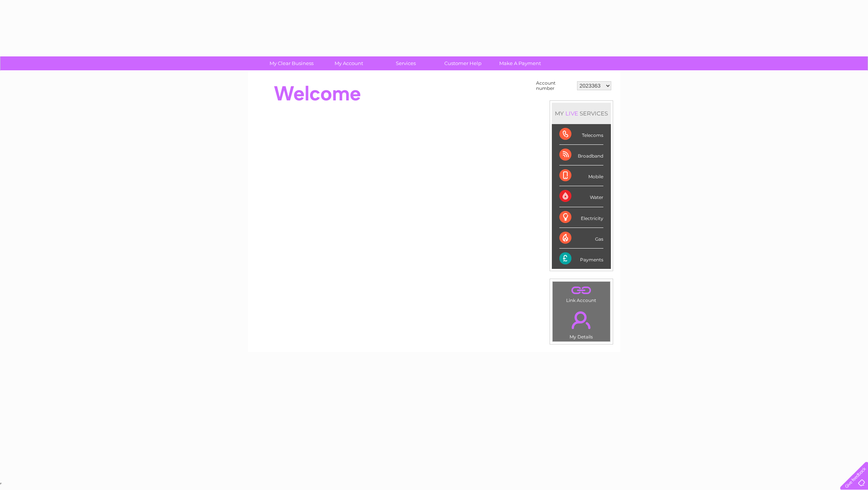 The width and height of the screenshot is (868, 490). I want to click on a: Make A Payment, so click(520, 64).